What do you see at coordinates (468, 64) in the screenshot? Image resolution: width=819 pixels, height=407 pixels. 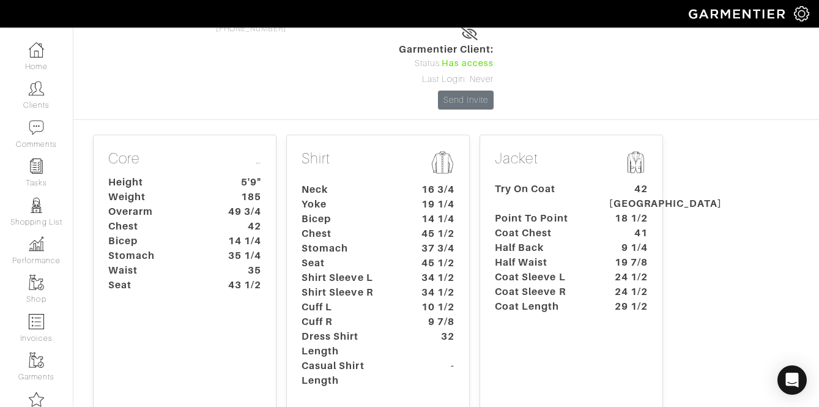 I see `span: Has access` at bounding box center [468, 64].